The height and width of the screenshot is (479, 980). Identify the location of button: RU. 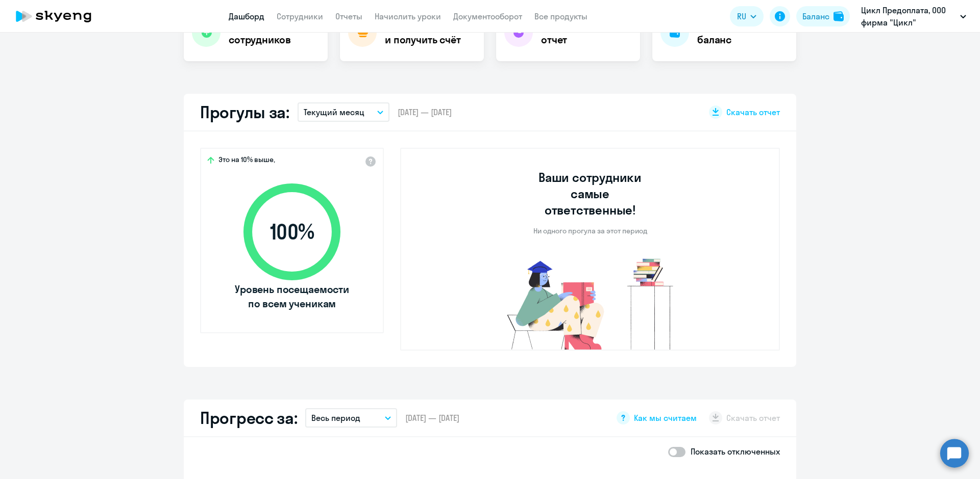
(747, 16).